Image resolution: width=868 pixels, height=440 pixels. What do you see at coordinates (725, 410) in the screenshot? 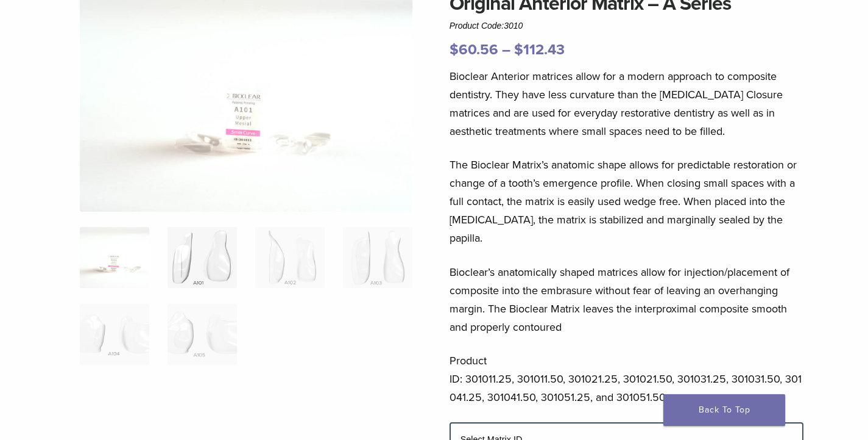
I see `a: Back To Top` at bounding box center [725, 410].